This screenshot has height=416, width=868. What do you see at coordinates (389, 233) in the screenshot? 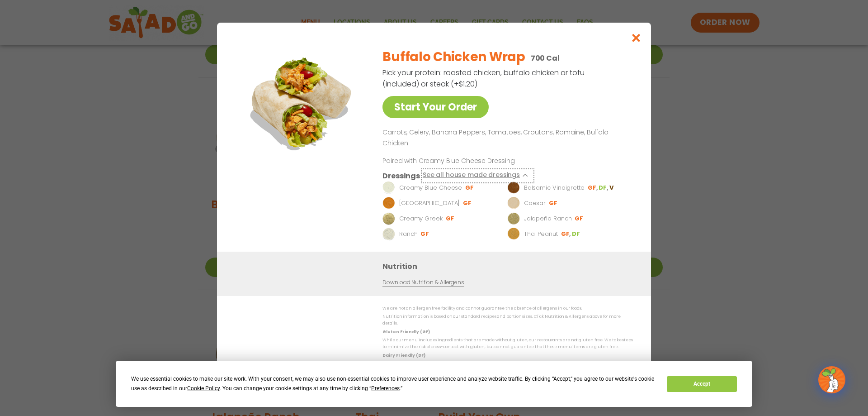
I see `img: Dressing preview image for Ranch` at bounding box center [389, 233].